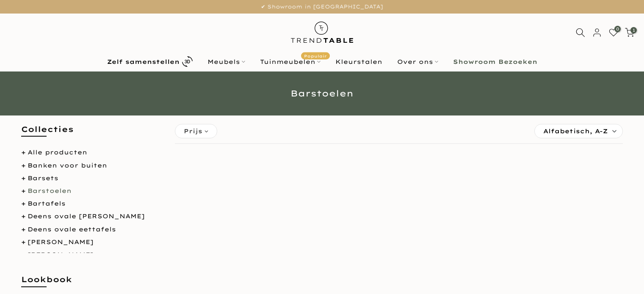 This screenshot has width=644, height=294. What do you see at coordinates (71, 229) in the screenshot?
I see `a: Deens ovale eettafels` at bounding box center [71, 229].